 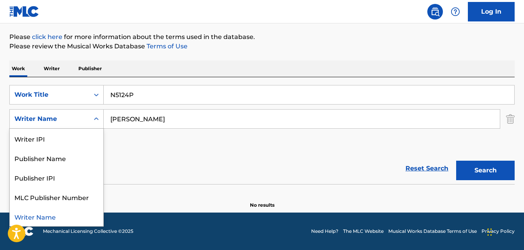 I want to click on a: The MLC Website, so click(x=364, y=231).